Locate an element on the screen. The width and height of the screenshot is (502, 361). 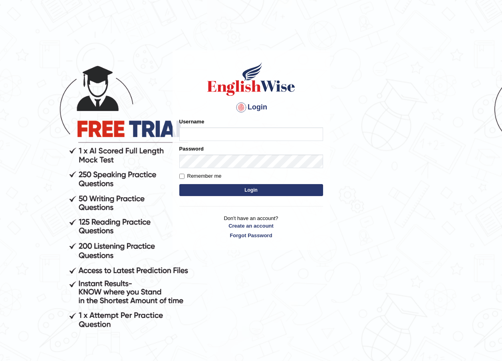
a: Create an account is located at coordinates (251, 226).